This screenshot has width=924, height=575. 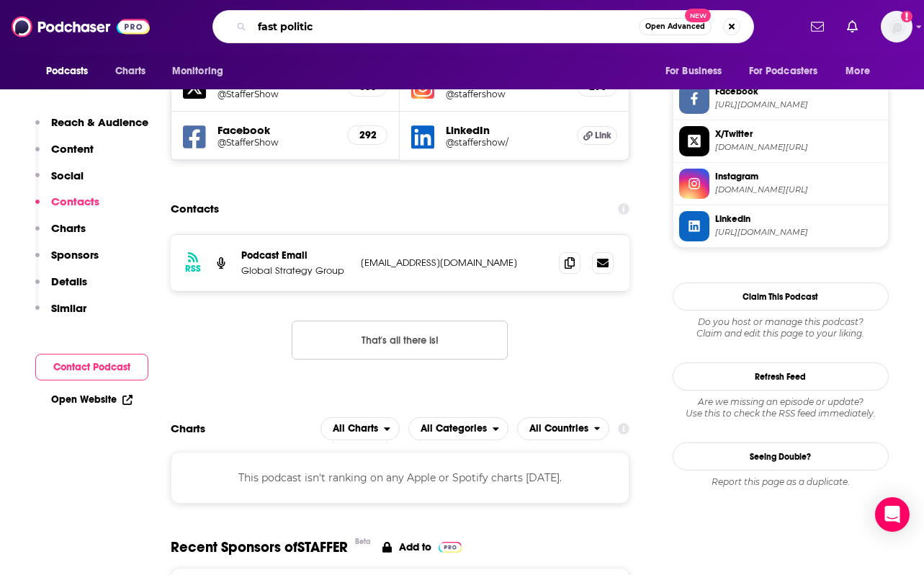 I want to click on span: Linkedin, so click(x=799, y=219).